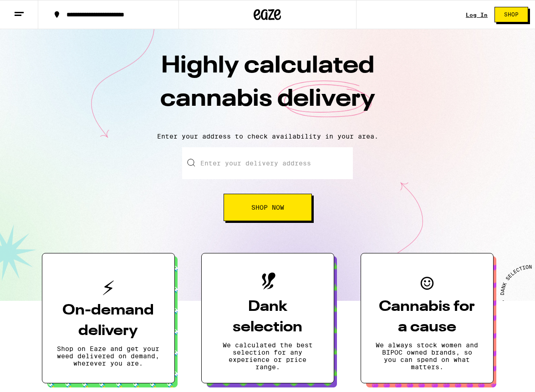 The image size is (535, 392). What do you see at coordinates (268, 356) in the screenshot?
I see `p: We calculated the best selection for any experience or price range.` at bounding box center [268, 356].